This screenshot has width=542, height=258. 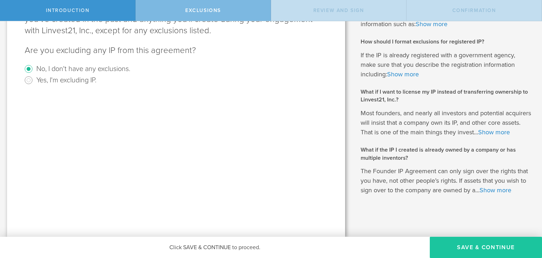 What do you see at coordinates (474, 10) in the screenshot?
I see `span: Confirmation` at bounding box center [474, 10].